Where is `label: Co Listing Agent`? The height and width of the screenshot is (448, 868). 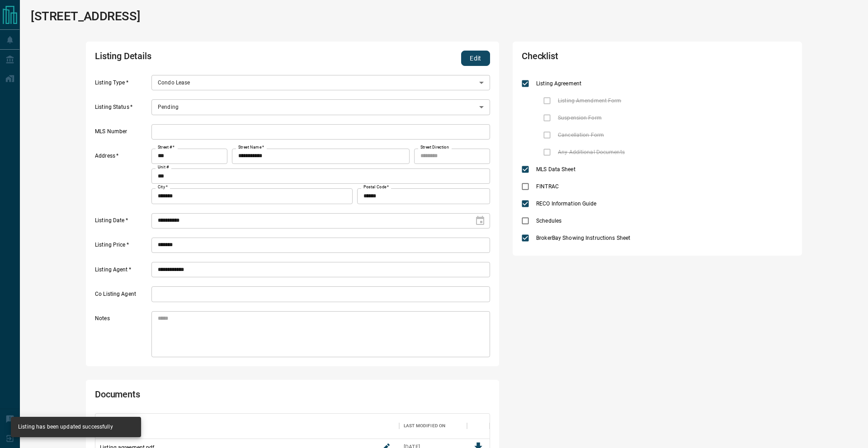 label: Co Listing Agent is located at coordinates (122, 296).